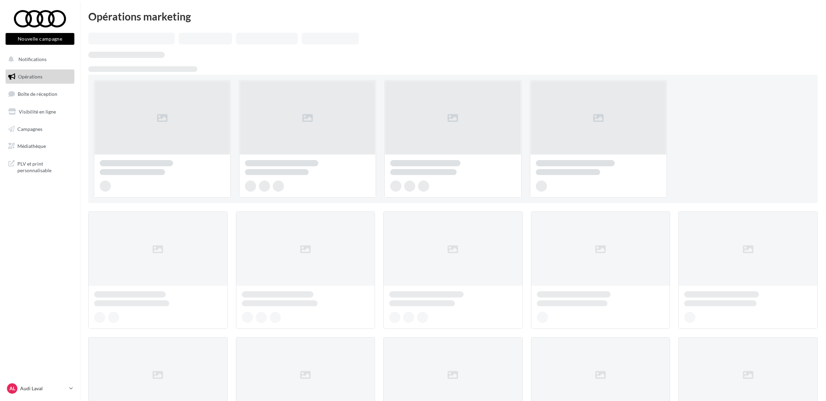  I want to click on a: PLV et print personnalisable, so click(40, 166).